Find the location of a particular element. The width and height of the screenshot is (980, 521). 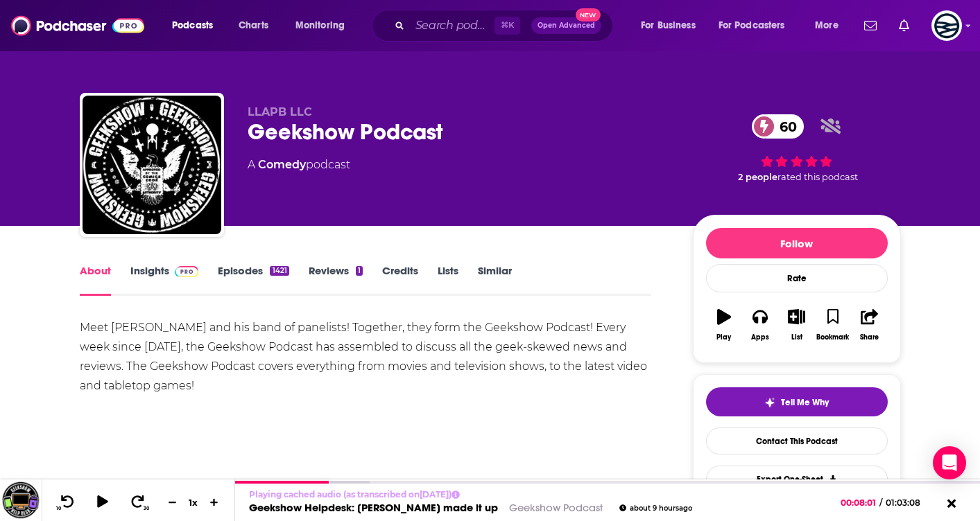

img: Geekshow Podcast is located at coordinates (152, 165).